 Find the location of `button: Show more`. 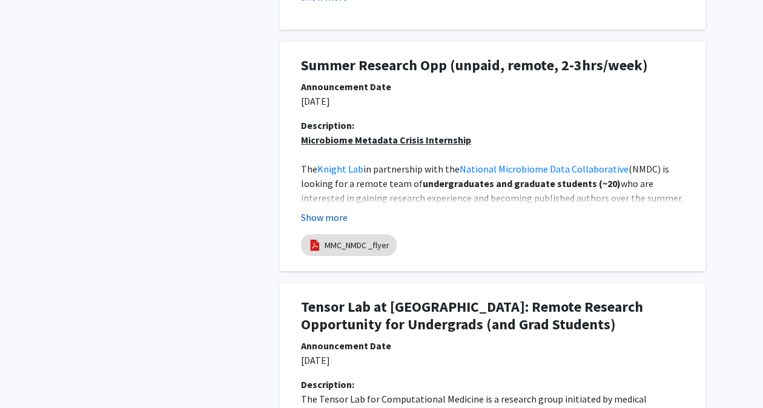

button: Show more is located at coordinates (324, 217).